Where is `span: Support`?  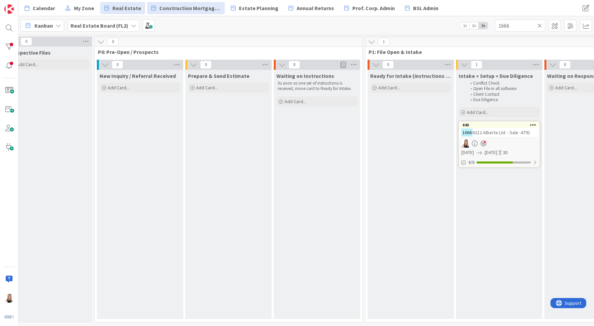 span: Support is located at coordinates (22, 5).